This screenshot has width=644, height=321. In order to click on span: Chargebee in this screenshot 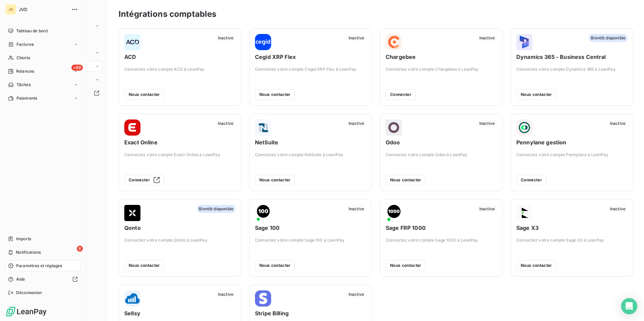, I will do `click(441, 57)`.